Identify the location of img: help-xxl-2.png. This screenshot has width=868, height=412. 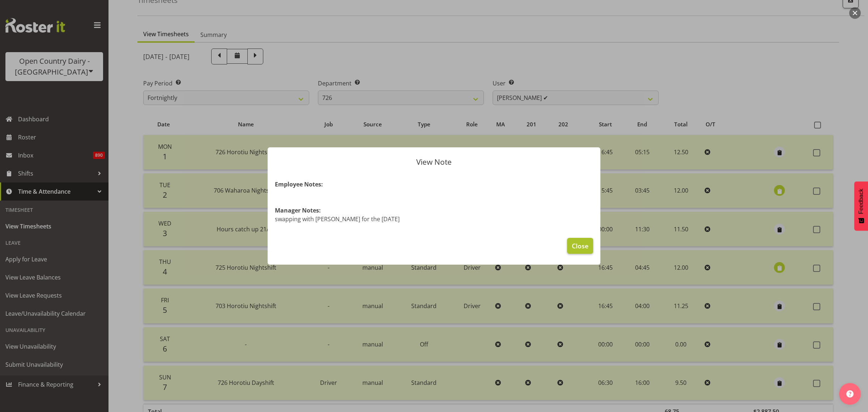
(850, 393).